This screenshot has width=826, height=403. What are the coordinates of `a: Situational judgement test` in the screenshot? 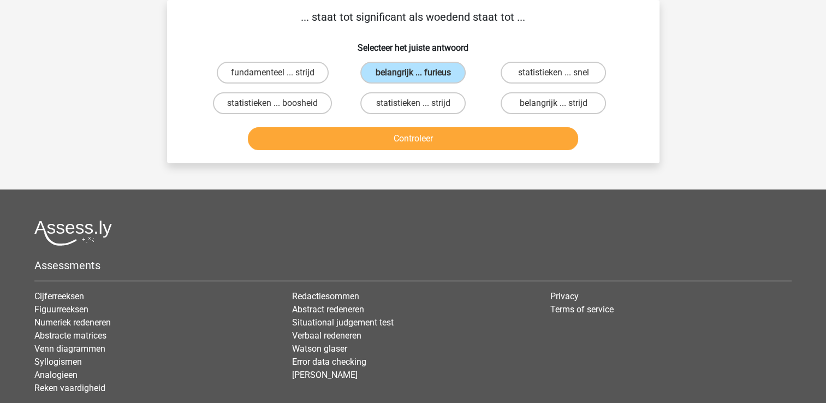 It's located at (343, 322).